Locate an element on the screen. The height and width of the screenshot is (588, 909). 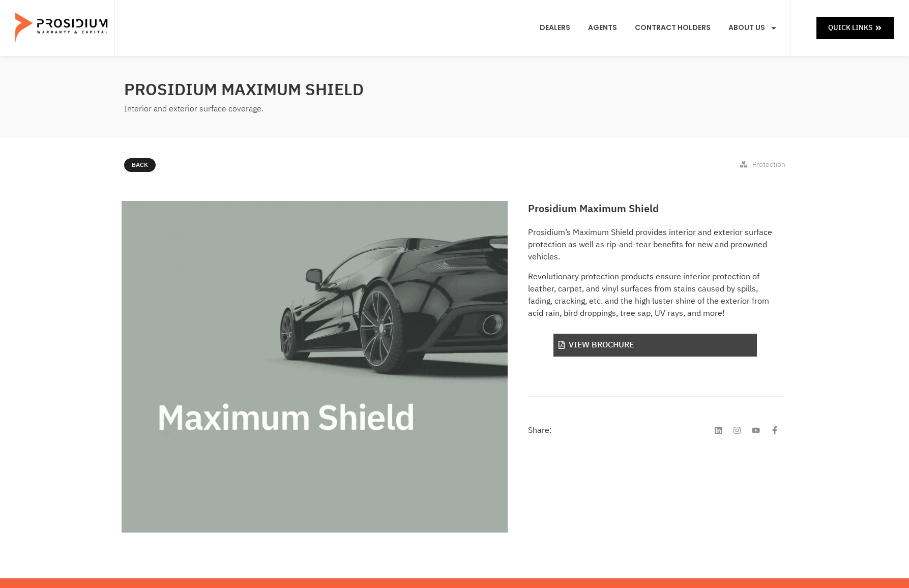
p: Revolutionary protection products ensure interior protection of leather, carpet, and vinyl surfac... is located at coordinates (655, 295).